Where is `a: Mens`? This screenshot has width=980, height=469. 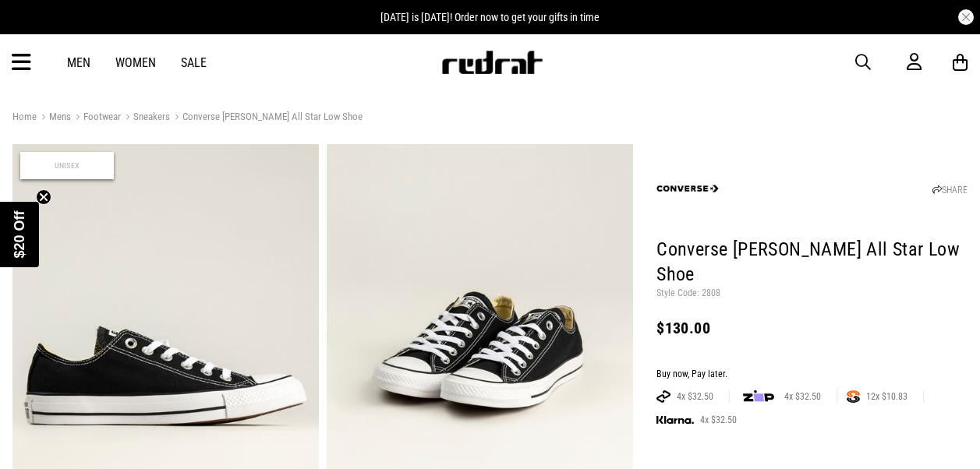
a: Mens is located at coordinates (54, 118).